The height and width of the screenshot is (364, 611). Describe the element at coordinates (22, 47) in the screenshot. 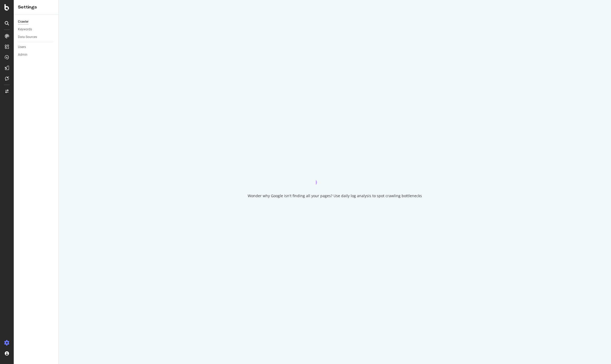

I see `div: Users` at that location.